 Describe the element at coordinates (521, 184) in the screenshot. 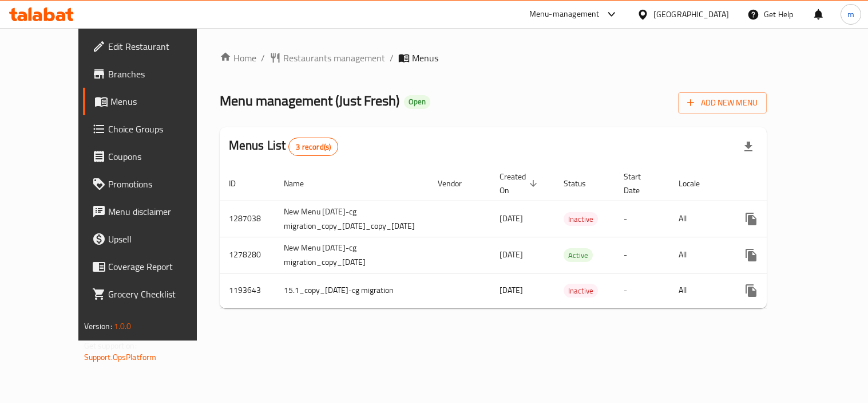

I see `span: Created On` at that location.